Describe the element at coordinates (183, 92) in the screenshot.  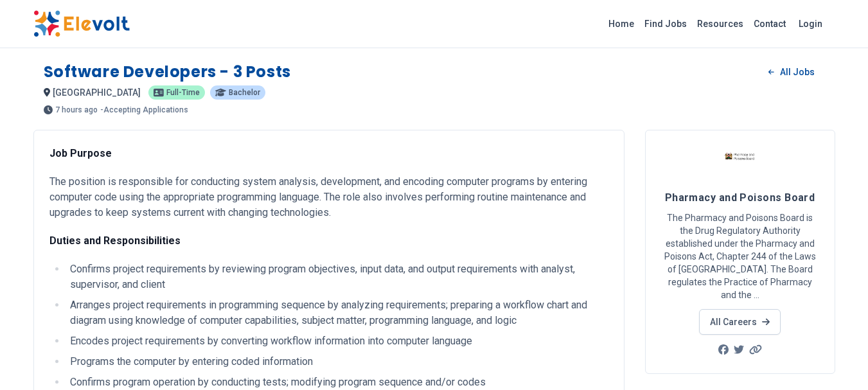
I see `span: Full-time` at that location.